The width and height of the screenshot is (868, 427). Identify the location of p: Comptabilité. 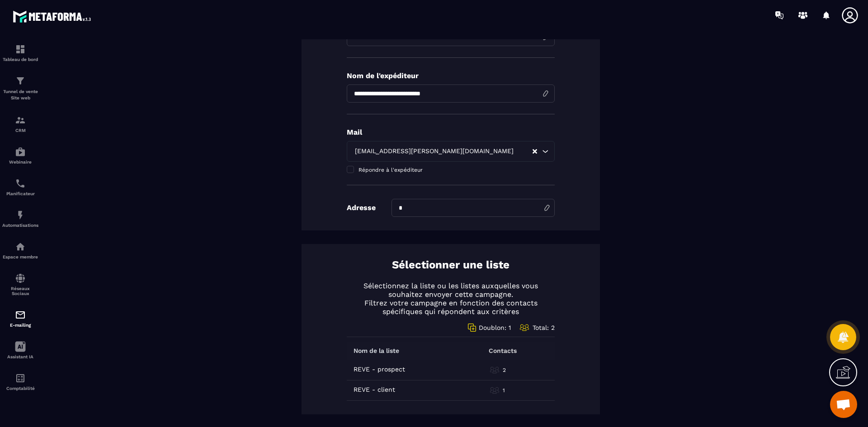
(20, 388).